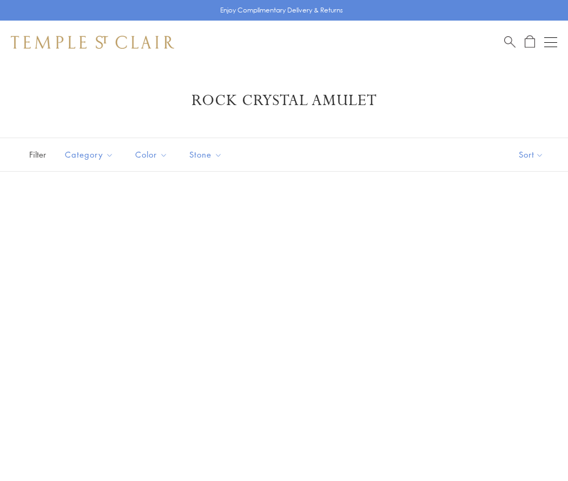  I want to click on a: Search, so click(510, 42).